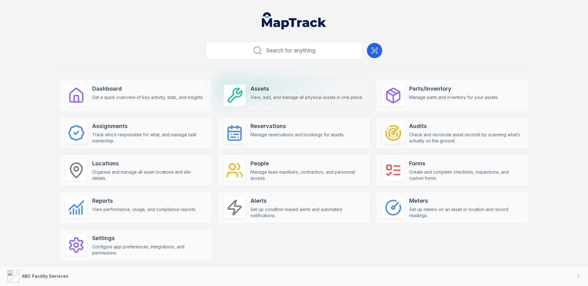  I want to click on strong: Assets, so click(306, 89).